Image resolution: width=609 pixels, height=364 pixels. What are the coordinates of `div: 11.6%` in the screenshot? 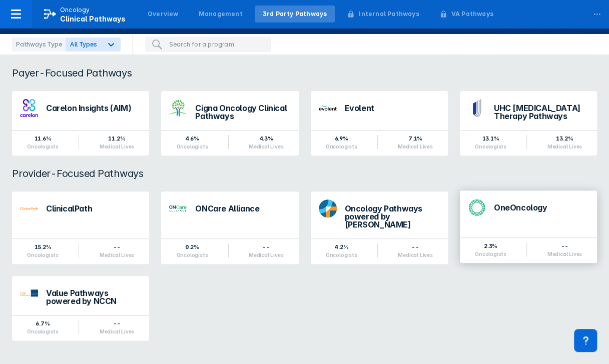 It's located at (43, 139).